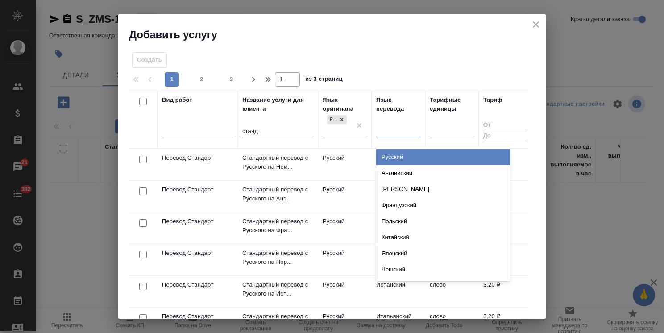  I want to click on p: Стандартный перевод с Русского на Анг..., so click(278, 194).